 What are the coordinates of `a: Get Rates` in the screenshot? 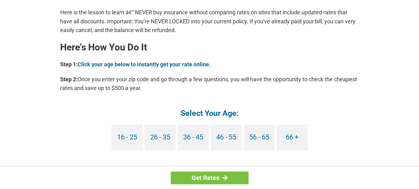 It's located at (210, 178).